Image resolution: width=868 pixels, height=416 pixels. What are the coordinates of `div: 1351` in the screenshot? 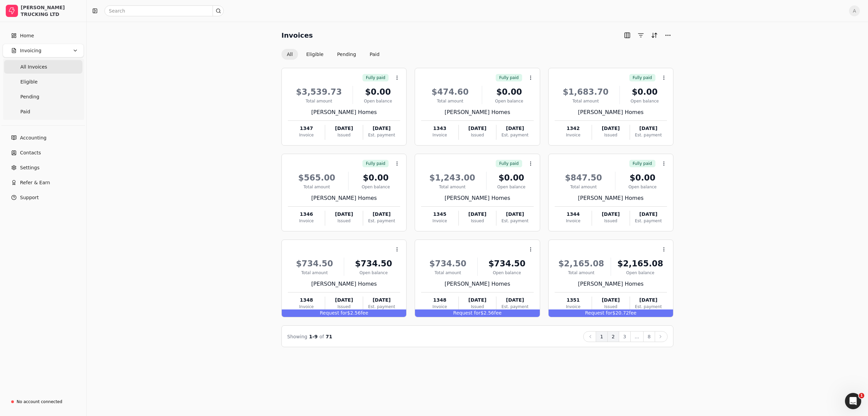 It's located at (573, 300).